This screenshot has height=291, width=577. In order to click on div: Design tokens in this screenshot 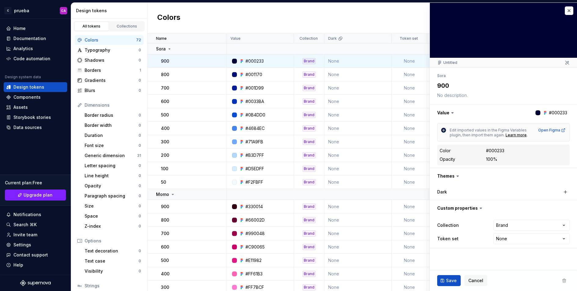, I will do `click(110, 11)`.